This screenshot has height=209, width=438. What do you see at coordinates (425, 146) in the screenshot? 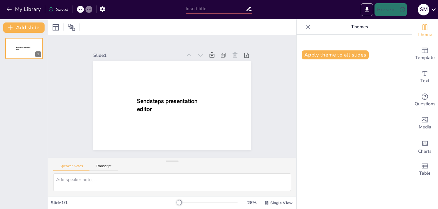
I see `div: Add charts and graphs` at bounding box center [425, 146].